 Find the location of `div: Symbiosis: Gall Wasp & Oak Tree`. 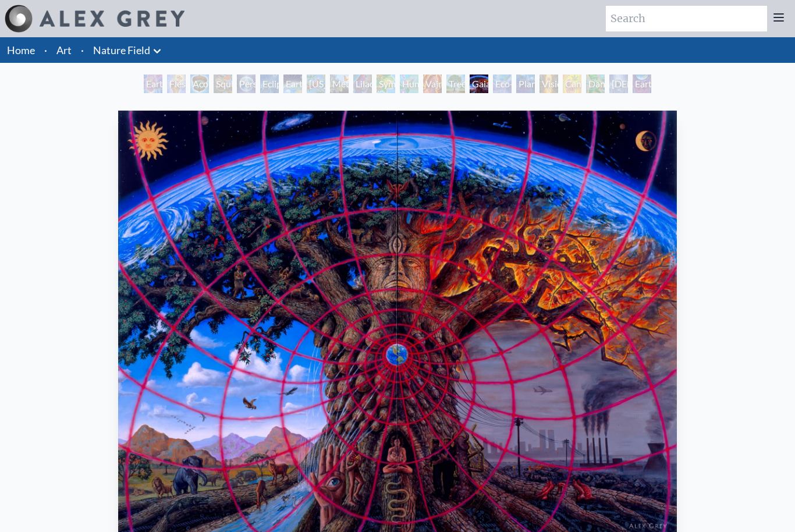

div: Symbiosis: Gall Wasp & Oak Tree is located at coordinates (386, 84).